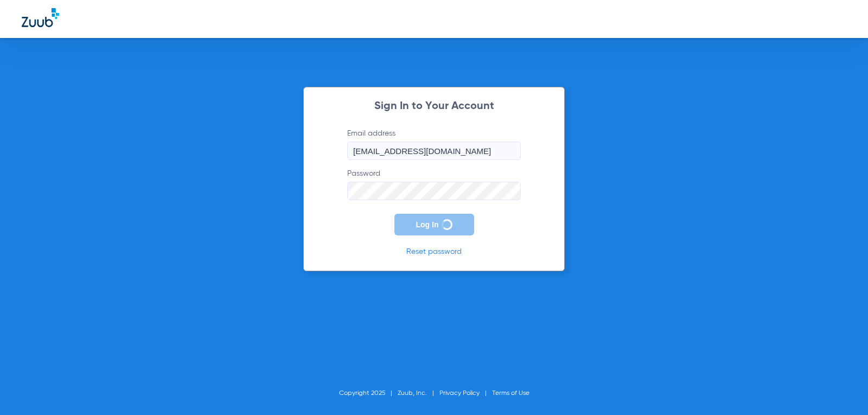  Describe the element at coordinates (434, 184) in the screenshot. I see `label: Password` at that location.